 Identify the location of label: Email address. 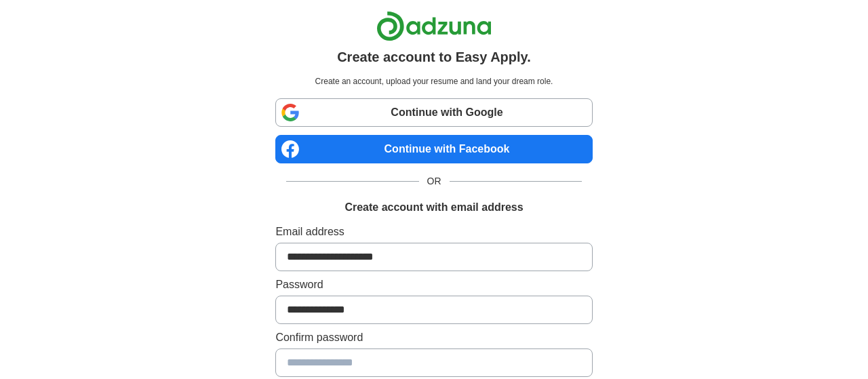
(434, 232).